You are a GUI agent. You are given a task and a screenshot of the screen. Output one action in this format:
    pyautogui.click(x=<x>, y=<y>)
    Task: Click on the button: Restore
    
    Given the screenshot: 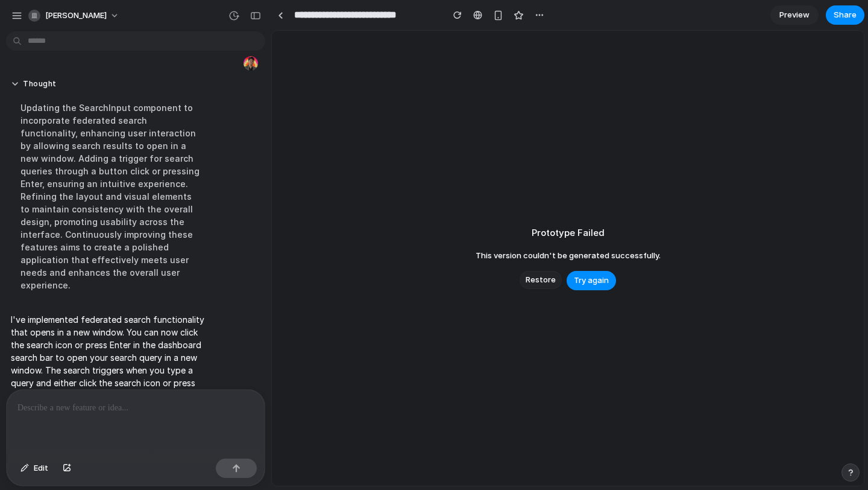 What is the action you would take?
    pyautogui.click(x=540, y=280)
    